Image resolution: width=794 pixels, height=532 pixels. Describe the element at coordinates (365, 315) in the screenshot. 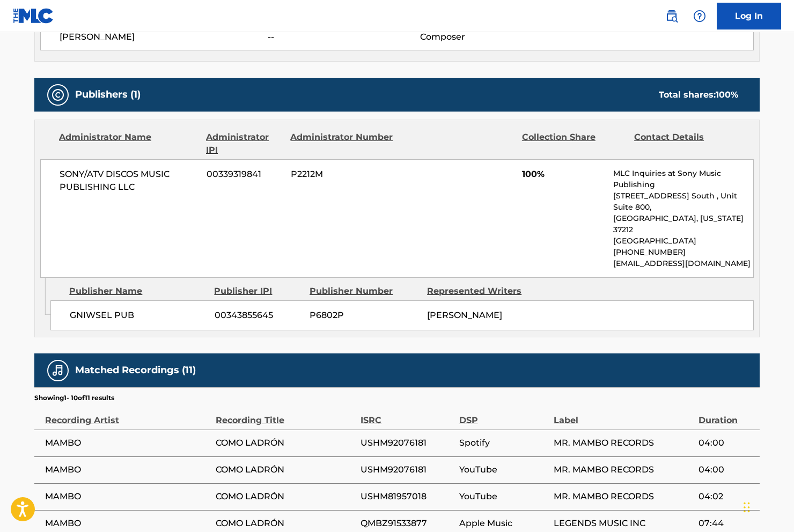

I see `span: P6802P` at that location.